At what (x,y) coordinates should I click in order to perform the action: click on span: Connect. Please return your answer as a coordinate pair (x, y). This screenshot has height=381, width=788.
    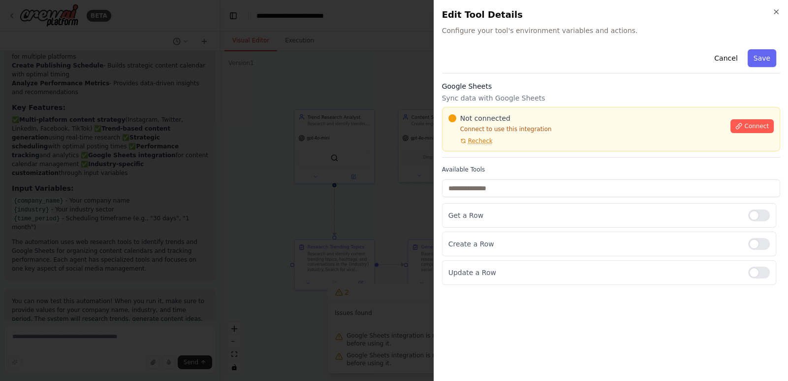
    Looking at the image, I should click on (757, 126).